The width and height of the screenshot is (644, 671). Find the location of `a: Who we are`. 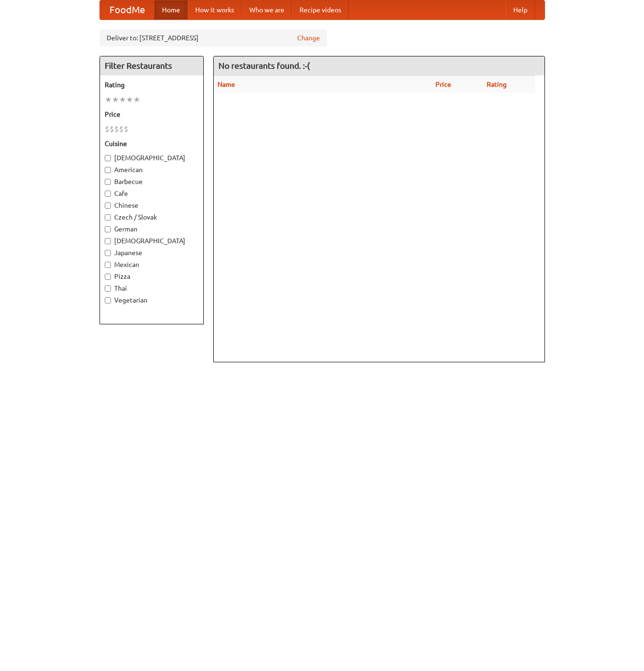

a: Who we are is located at coordinates (267, 10).